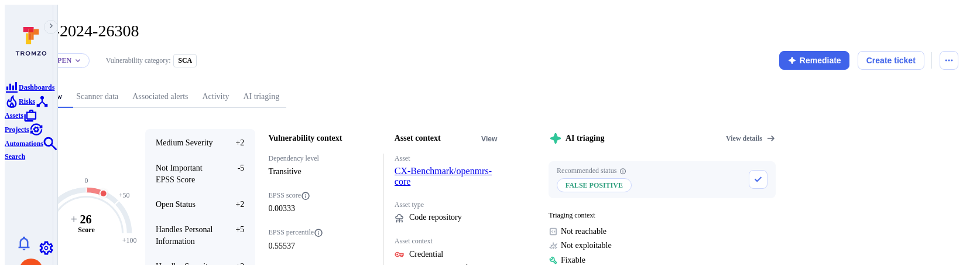  I want to click on span: EPSS percentile, so click(321, 232).